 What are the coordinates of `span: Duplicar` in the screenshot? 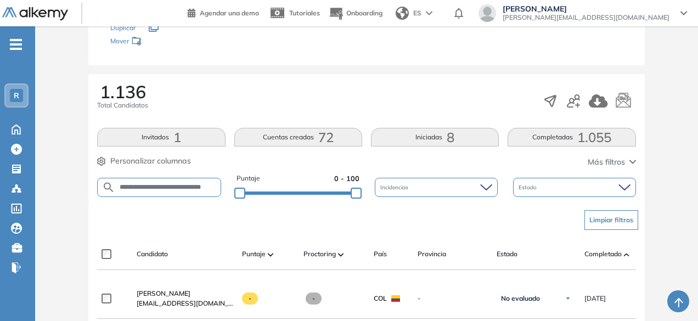 It's located at (123, 27).